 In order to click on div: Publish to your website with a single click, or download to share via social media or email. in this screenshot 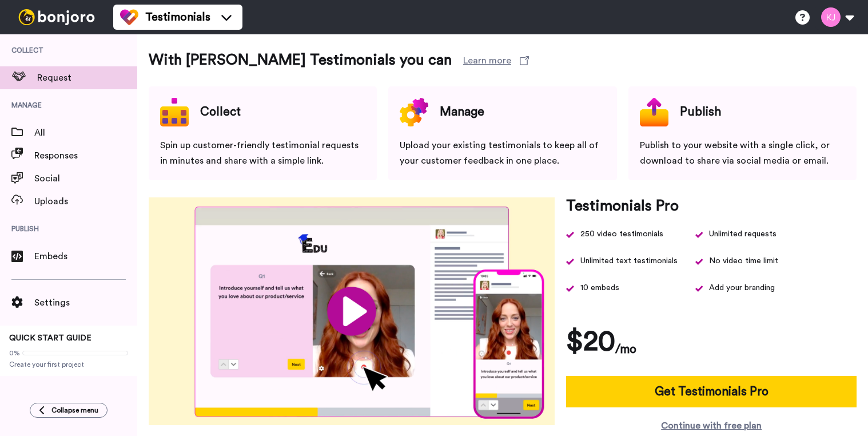, I will do `click(742, 153)`.